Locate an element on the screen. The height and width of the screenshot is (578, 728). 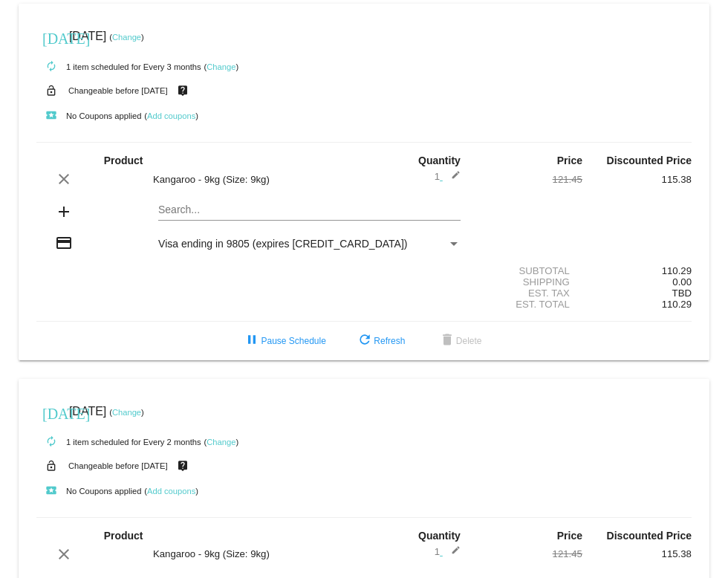
span: Pause Schedule is located at coordinates (283, 341).